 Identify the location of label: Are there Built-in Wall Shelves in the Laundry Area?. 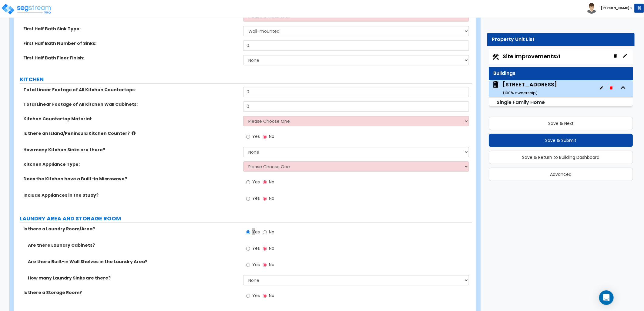
(133, 262).